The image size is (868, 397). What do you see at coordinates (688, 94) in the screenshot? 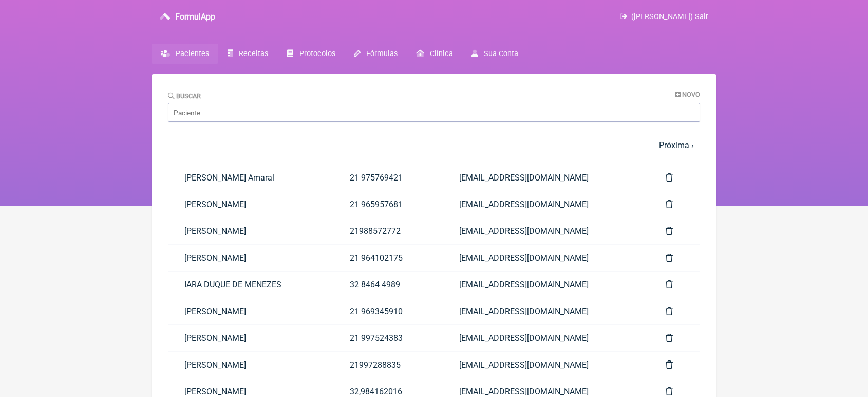
I see `a: Novo` at bounding box center [688, 94].